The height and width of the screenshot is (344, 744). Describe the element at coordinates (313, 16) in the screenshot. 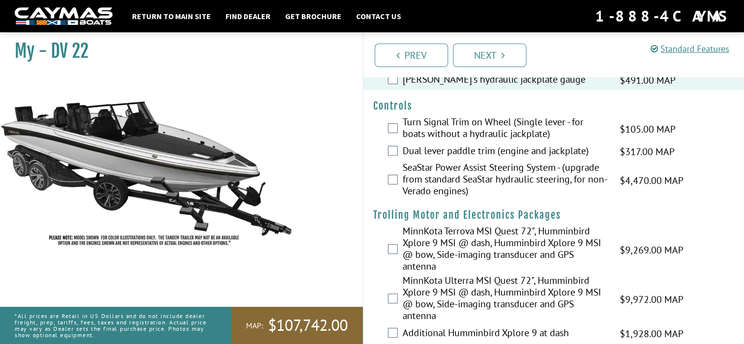

I see `a: Get Brochure` at that location.